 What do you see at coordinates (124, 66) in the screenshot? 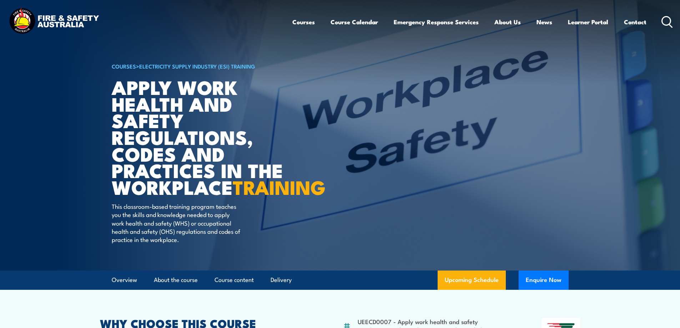
I see `a: COURSES` at bounding box center [124, 66].